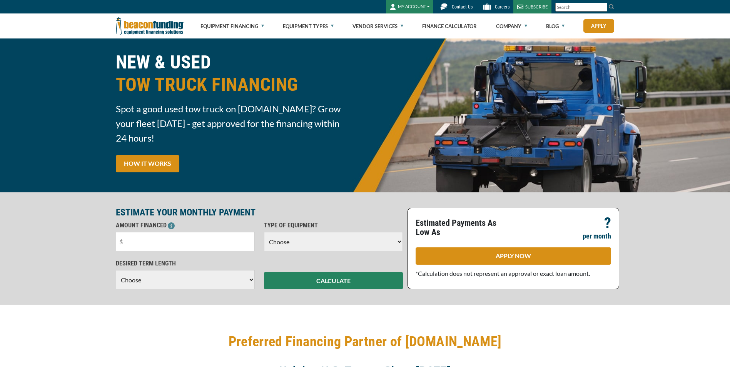  Describe the element at coordinates (238, 85) in the screenshot. I see `span: TOW TRUCK FINANCING` at that location.